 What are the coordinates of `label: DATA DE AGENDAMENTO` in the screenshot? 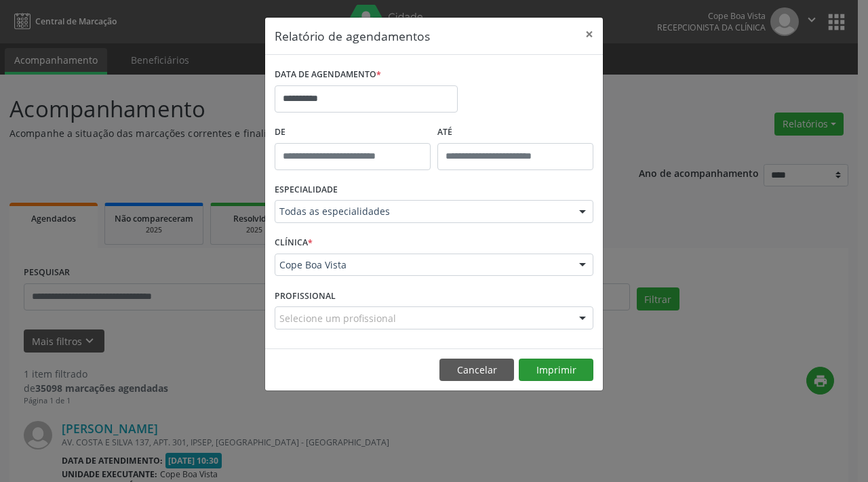 It's located at (328, 74).